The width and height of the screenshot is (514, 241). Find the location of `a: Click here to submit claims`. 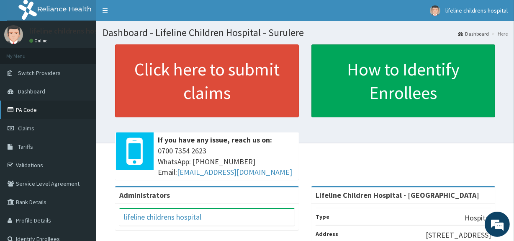

a: Click here to submit claims is located at coordinates (207, 81).